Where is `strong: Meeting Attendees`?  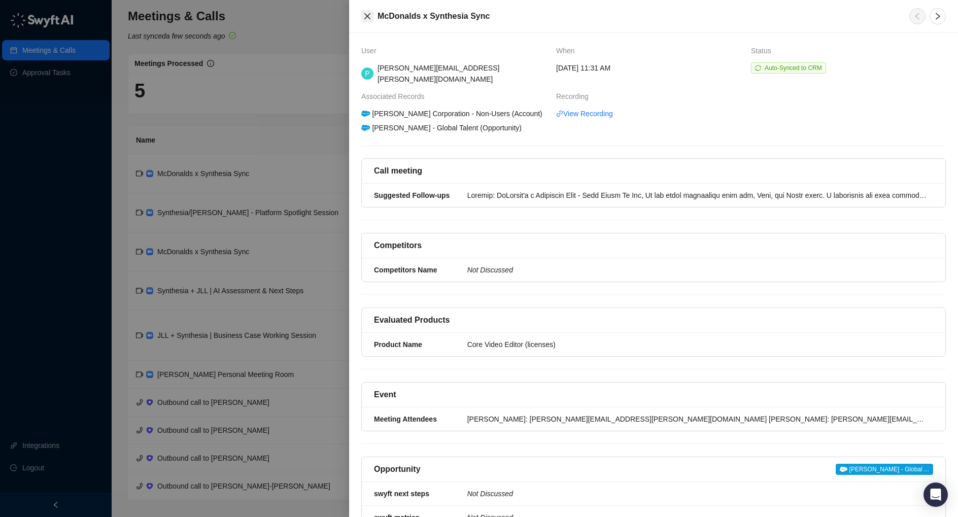
strong: Meeting Attendees is located at coordinates (406, 419).